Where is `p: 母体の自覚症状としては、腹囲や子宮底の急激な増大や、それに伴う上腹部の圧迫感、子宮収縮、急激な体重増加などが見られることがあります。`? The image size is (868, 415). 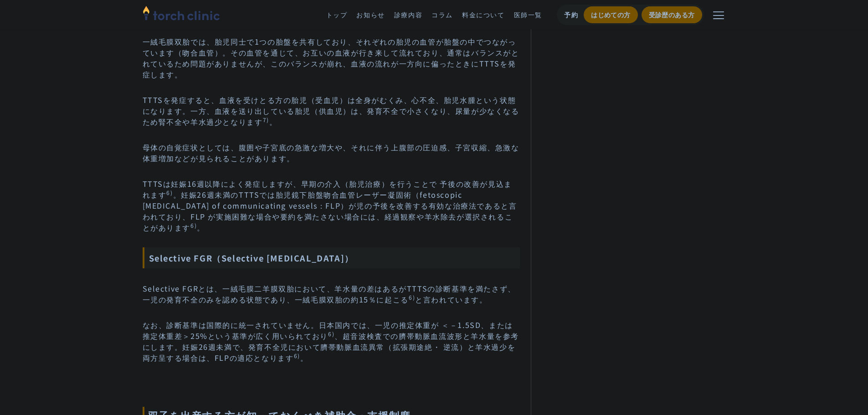
p: 母体の自覚症状としては、腹囲や子宮底の急激な増大や、それに伴う上腹部の圧迫感、子宮収縮、急激な体重増加などが見られることがあります。 is located at coordinates (332, 153).